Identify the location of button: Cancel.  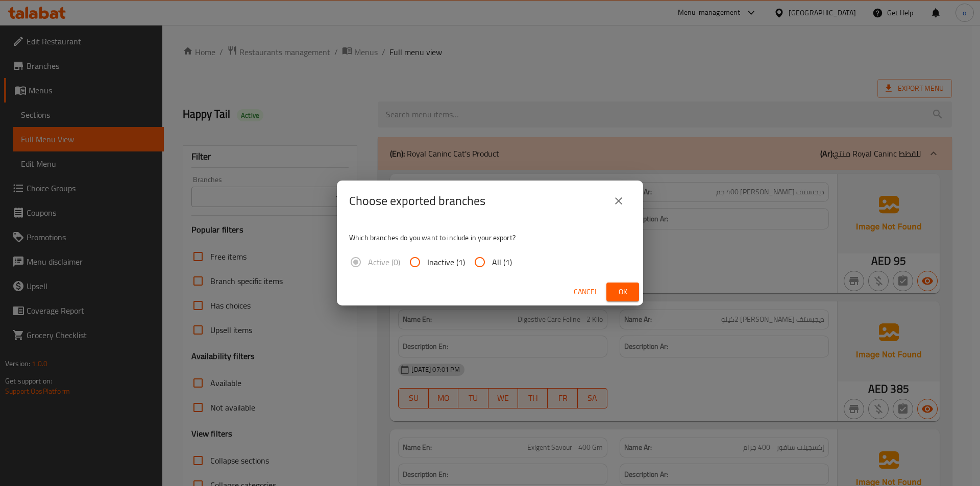
(586, 292).